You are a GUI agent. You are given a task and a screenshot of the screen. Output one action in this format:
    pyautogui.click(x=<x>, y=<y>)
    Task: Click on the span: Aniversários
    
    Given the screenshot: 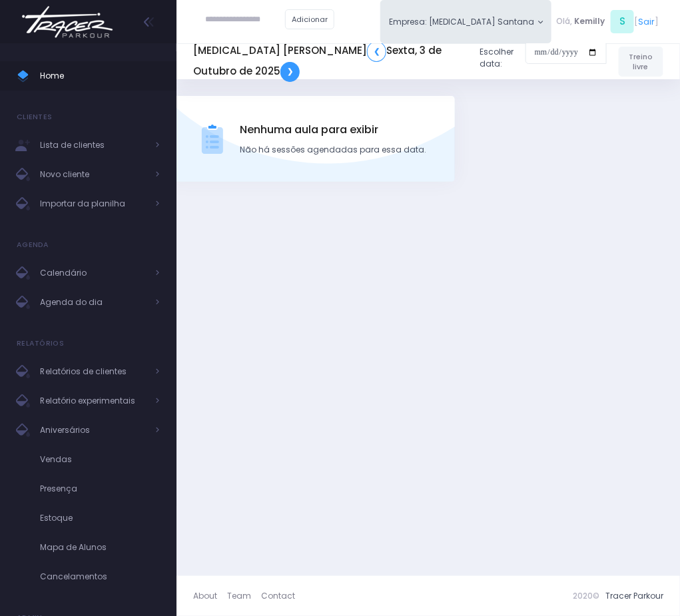 What is the action you would take?
    pyautogui.click(x=94, y=430)
    